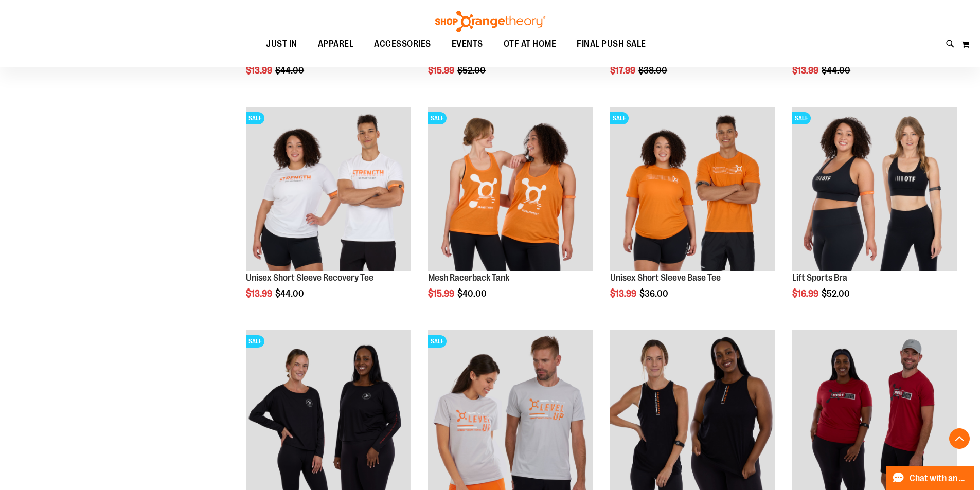 This screenshot has width=980, height=490. I want to click on span: $16.99, so click(806, 294).